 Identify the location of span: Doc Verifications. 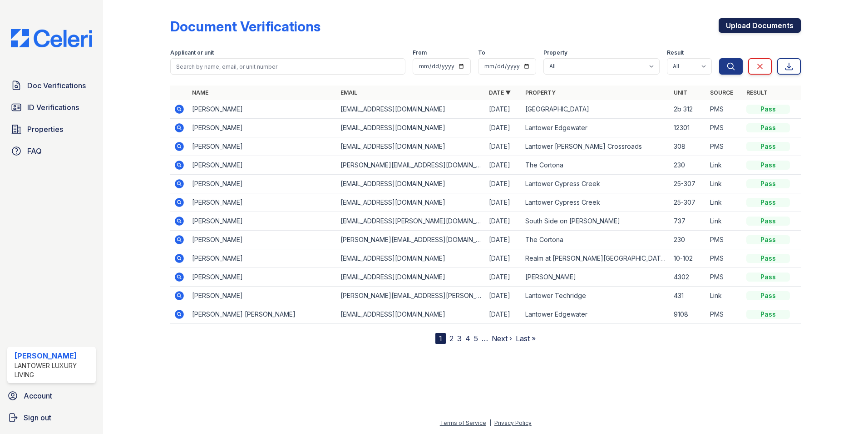
(56, 86).